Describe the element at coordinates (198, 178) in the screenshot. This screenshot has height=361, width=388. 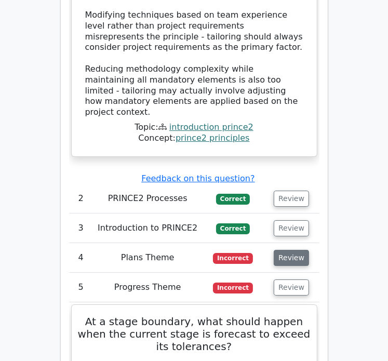
I see `u: Feedback on this question?` at that location.